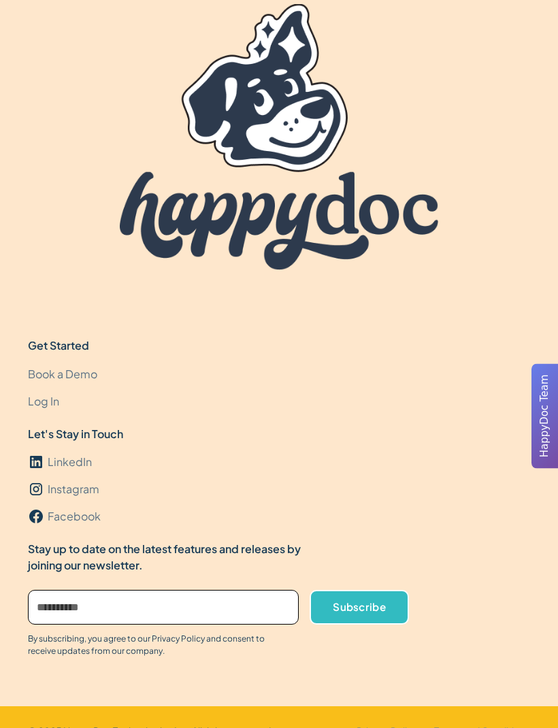  I want to click on a: Instagram, so click(63, 490).